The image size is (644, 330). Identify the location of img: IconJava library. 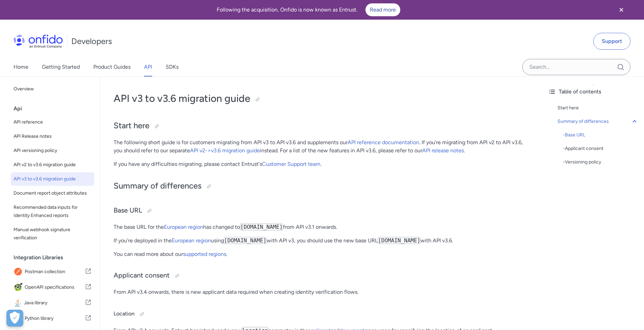
(19, 303).